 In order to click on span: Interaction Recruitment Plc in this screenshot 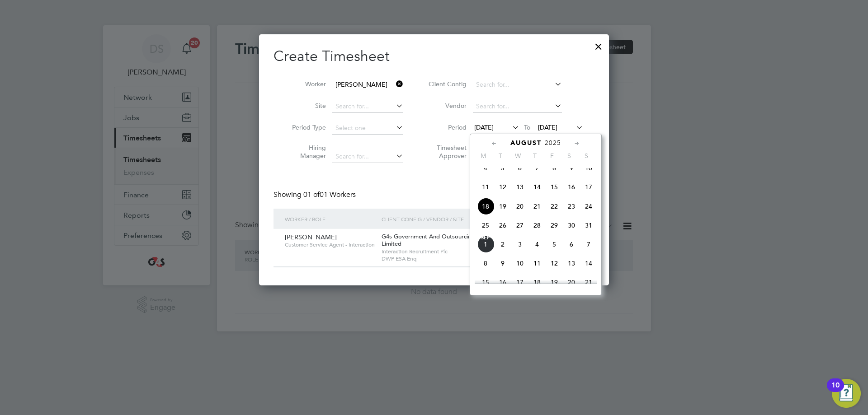, I will do `click(452, 251)`.